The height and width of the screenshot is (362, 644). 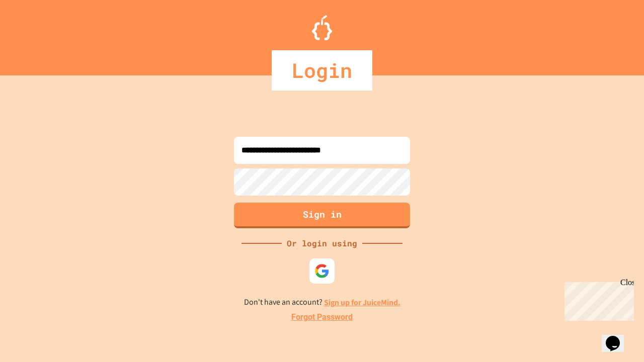 What do you see at coordinates (322, 28) in the screenshot?
I see `img: Logo.svg` at bounding box center [322, 28].